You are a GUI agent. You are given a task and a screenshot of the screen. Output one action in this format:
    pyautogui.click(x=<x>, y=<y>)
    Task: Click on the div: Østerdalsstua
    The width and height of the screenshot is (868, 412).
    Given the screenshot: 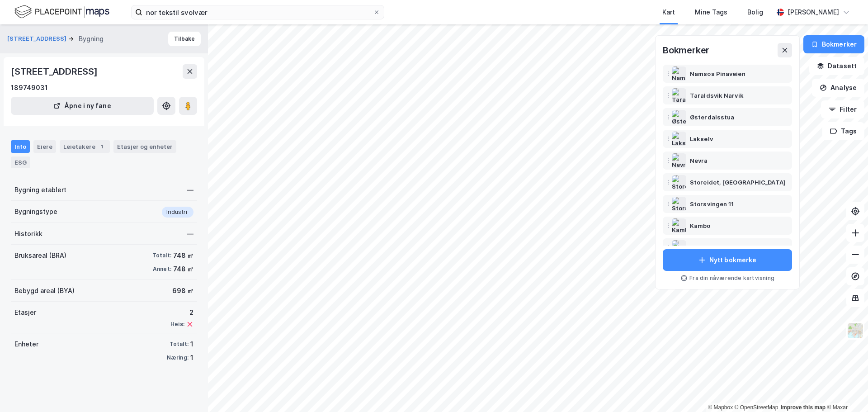 What is the action you would take?
    pyautogui.click(x=712, y=117)
    